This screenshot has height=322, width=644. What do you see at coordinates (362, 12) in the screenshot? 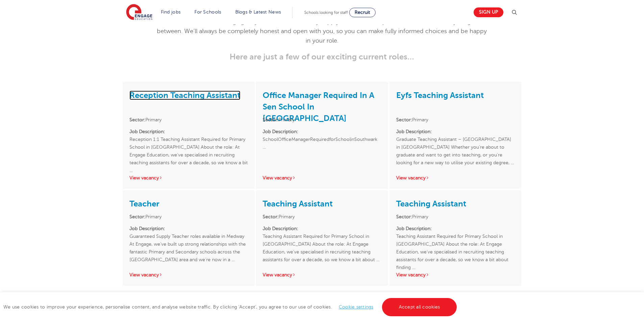
I see `span: Recruit` at bounding box center [362, 12].